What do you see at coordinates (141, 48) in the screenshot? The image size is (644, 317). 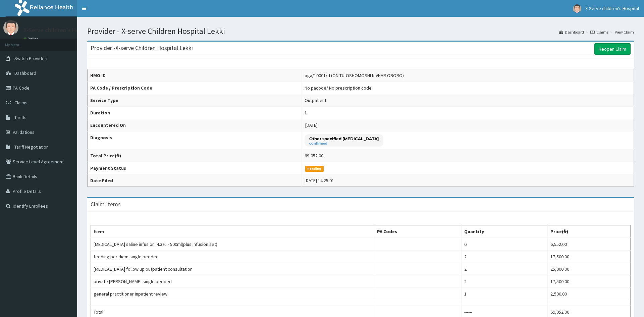 I see `h3: Provider - X-serve Children Hospital Lekki` at bounding box center [141, 48].